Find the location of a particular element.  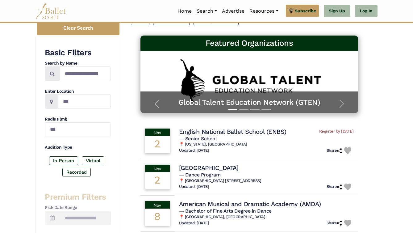

label: Virtual is located at coordinates (93, 160).